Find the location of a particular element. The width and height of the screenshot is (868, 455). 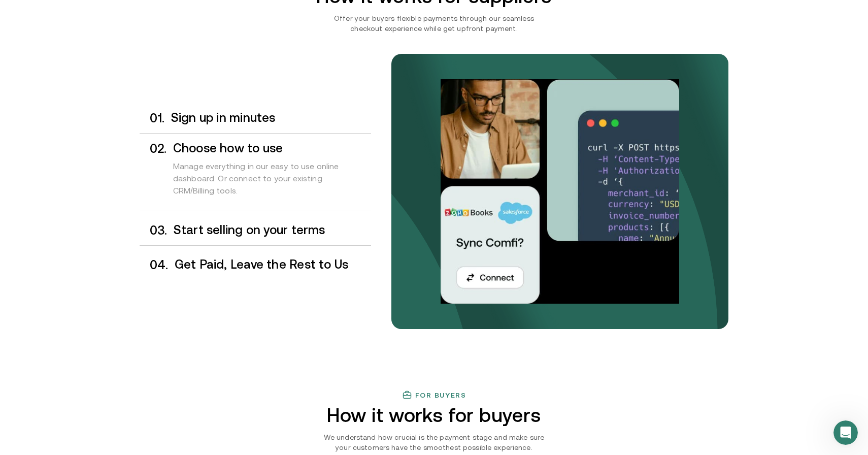

h3: Sign up in minutes is located at coordinates (271, 118).